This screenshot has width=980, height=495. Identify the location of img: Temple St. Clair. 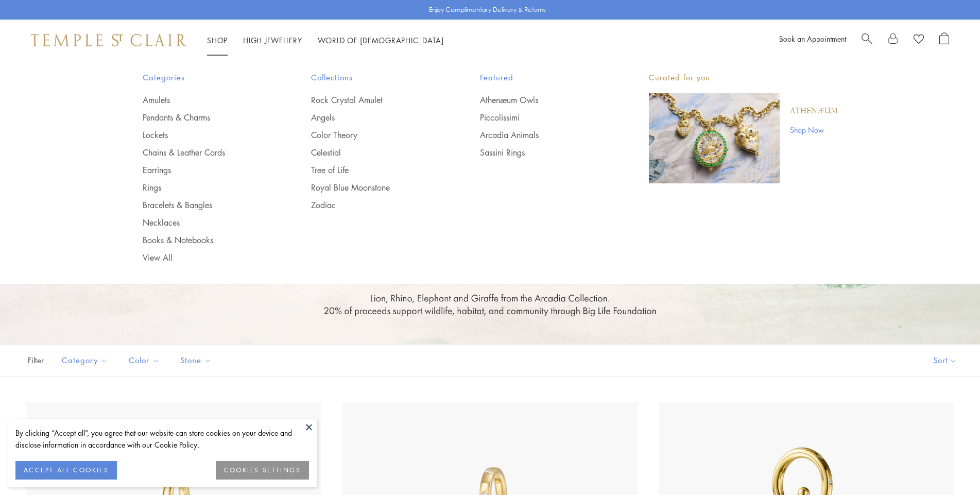
(108, 40).